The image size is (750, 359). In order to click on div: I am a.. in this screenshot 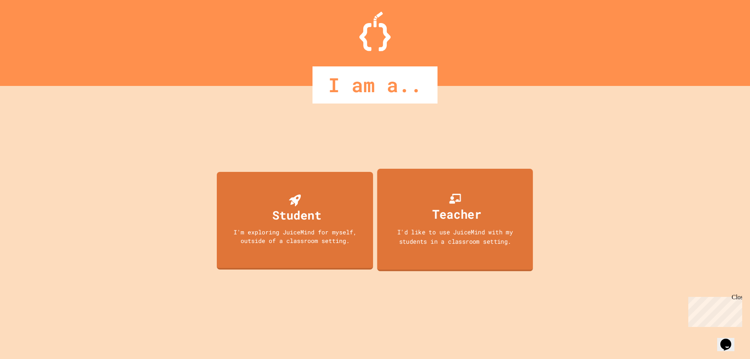, I will do `click(375, 85)`.